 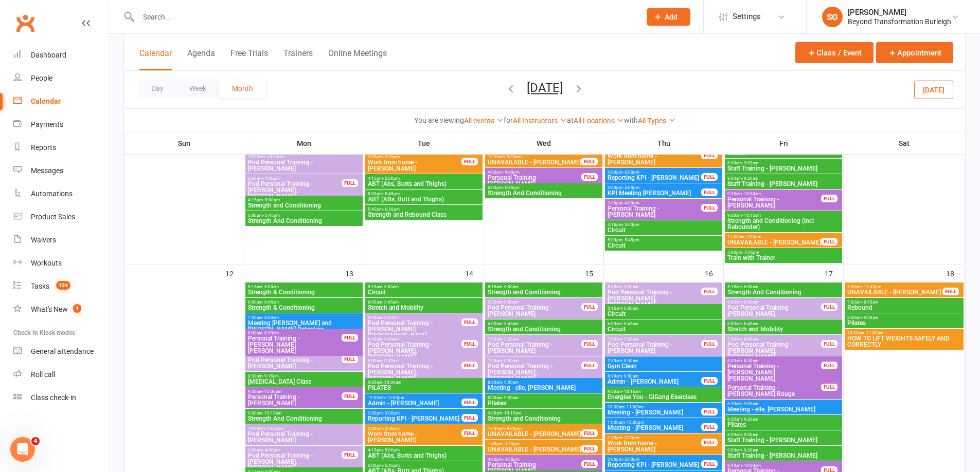 What do you see at coordinates (508, 121) in the screenshot?
I see `strong: for` at bounding box center [508, 121].